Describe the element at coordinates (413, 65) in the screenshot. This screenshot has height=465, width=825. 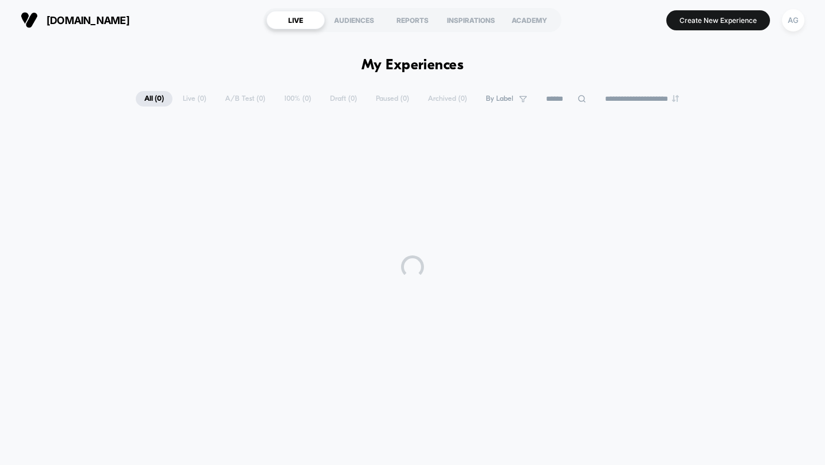
I see `h1: My Experiences` at that location.